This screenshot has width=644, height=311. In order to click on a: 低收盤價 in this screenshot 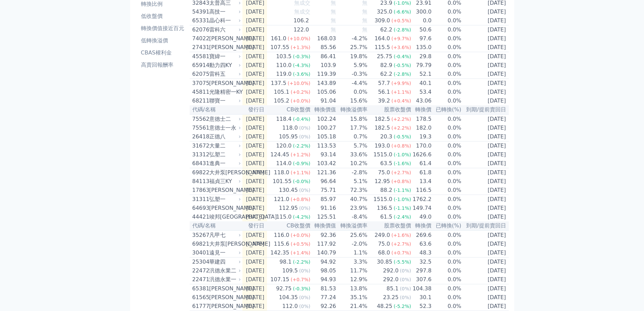, I will do `click(162, 16)`.